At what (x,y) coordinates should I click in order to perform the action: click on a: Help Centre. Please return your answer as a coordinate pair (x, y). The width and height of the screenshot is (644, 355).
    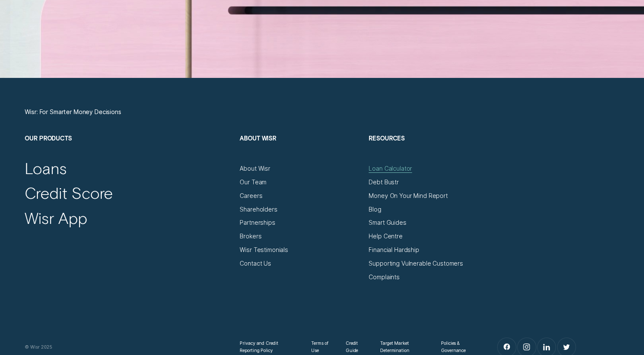
    Looking at the image, I should click on (385, 236).